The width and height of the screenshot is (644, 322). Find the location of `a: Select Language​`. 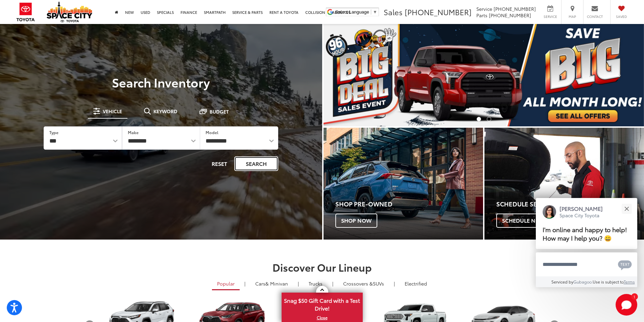

a: Select Language​ is located at coordinates (356, 12).